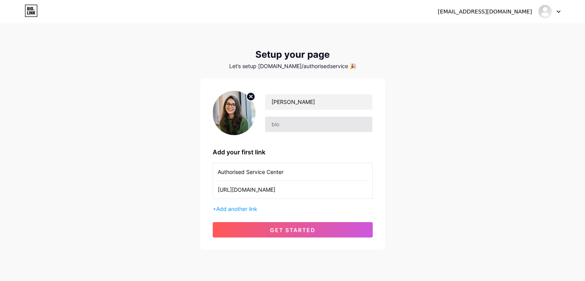 The width and height of the screenshot is (585, 281). What do you see at coordinates (545, 12) in the screenshot?
I see `img: authorisedservice` at bounding box center [545, 12].